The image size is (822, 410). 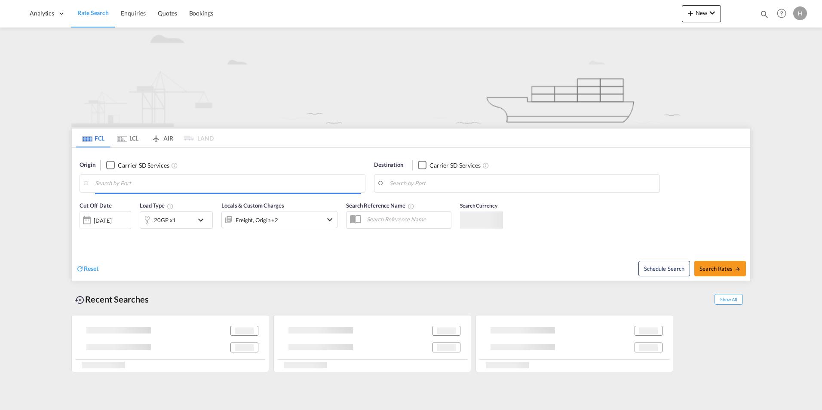 What do you see at coordinates (720, 269) in the screenshot?
I see `span: Search Rates` at bounding box center [720, 269].